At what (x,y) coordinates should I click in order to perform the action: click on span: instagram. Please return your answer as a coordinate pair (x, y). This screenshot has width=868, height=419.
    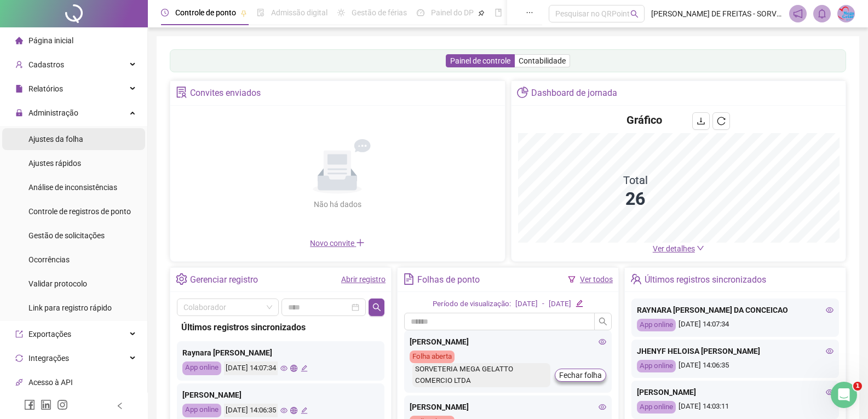
    Looking at the image, I should click on (62, 404).